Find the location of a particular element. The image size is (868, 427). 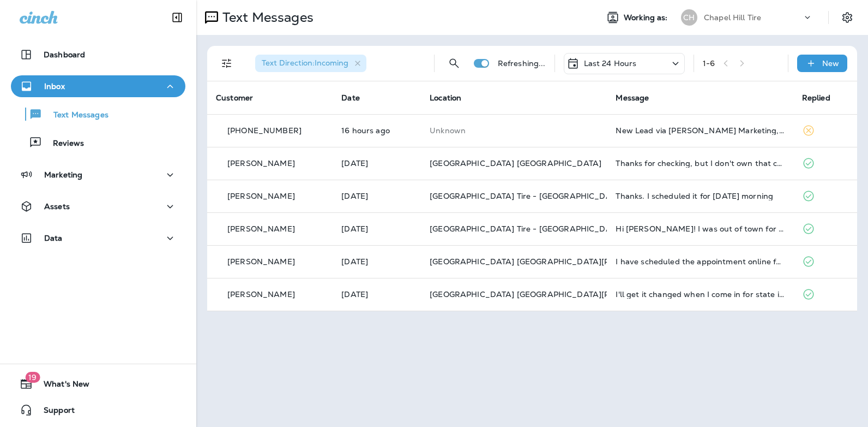

p: Refreshing... is located at coordinates (522, 63).